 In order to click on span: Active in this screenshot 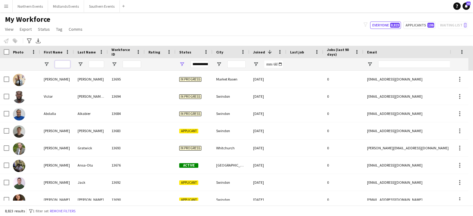, I will do `click(189, 166)`.